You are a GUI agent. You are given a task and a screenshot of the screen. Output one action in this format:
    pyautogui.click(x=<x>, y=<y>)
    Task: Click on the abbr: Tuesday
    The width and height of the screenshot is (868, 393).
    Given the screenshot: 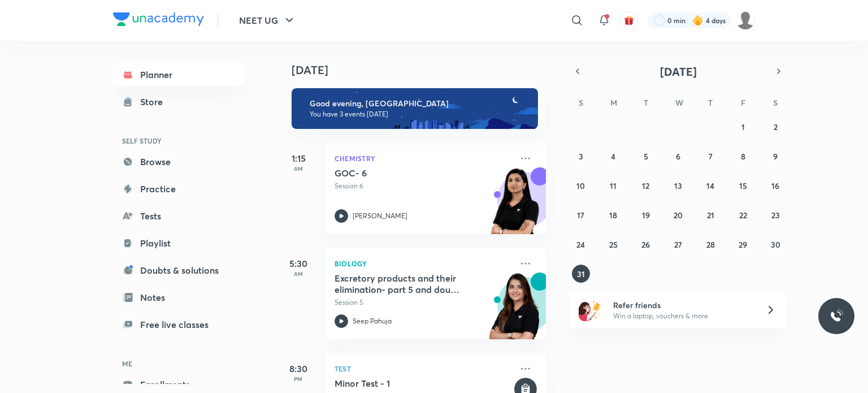 What is the action you would take?
    pyautogui.click(x=646, y=102)
    